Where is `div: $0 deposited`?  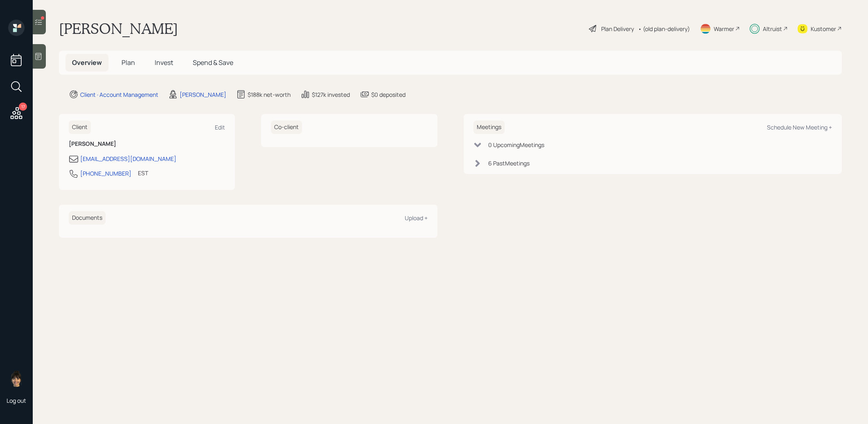
div: $0 deposited is located at coordinates (388, 94).